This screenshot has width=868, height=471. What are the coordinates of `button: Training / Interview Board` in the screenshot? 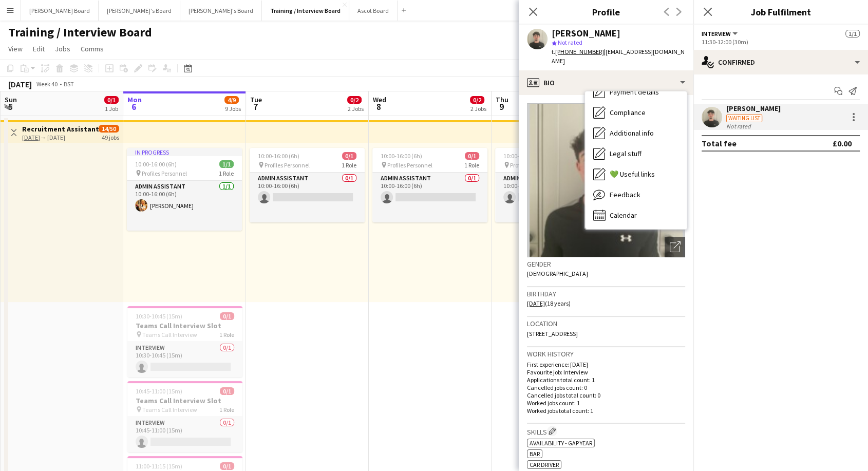 It's located at (305, 10).